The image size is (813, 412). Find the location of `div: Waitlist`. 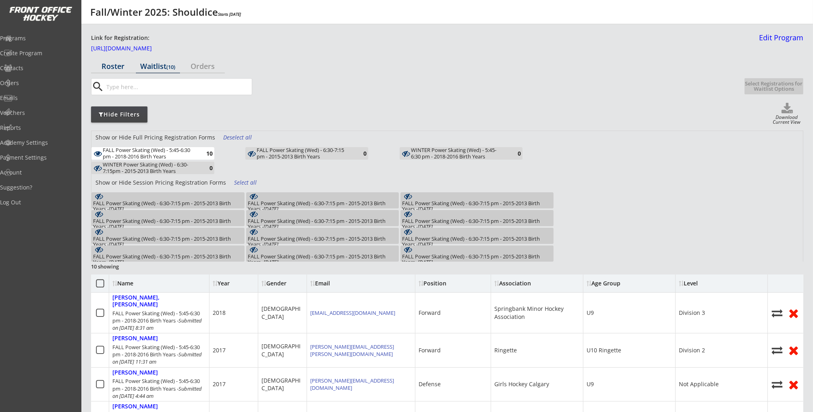

div: Waitlist is located at coordinates (158, 66).